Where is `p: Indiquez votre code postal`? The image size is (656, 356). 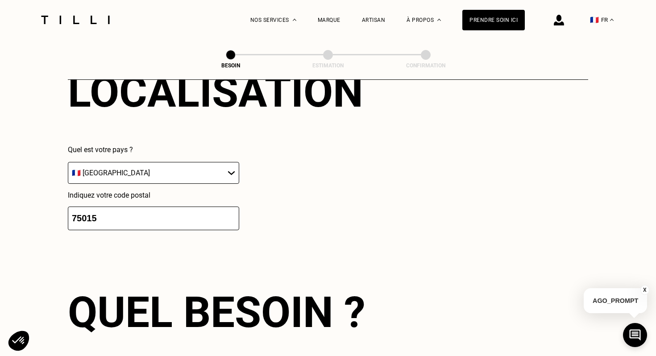 p: Indiquez votre code postal is located at coordinates (154, 195).